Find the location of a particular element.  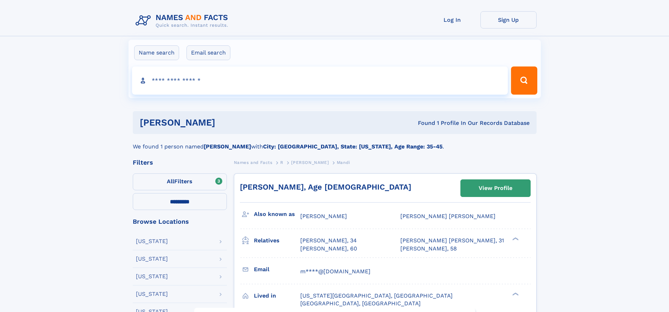

a: View Profile is located at coordinates (496, 188).